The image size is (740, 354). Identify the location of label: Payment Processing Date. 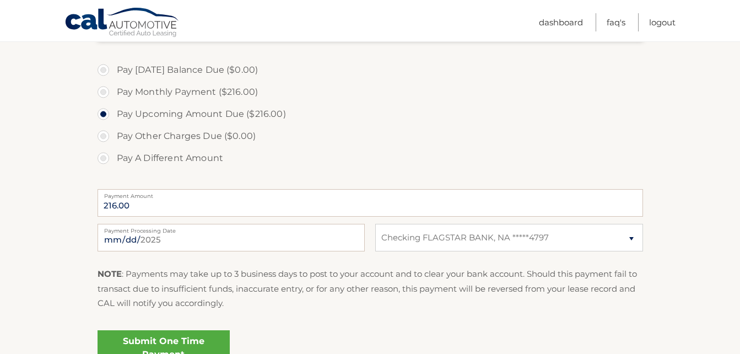
(231, 228).